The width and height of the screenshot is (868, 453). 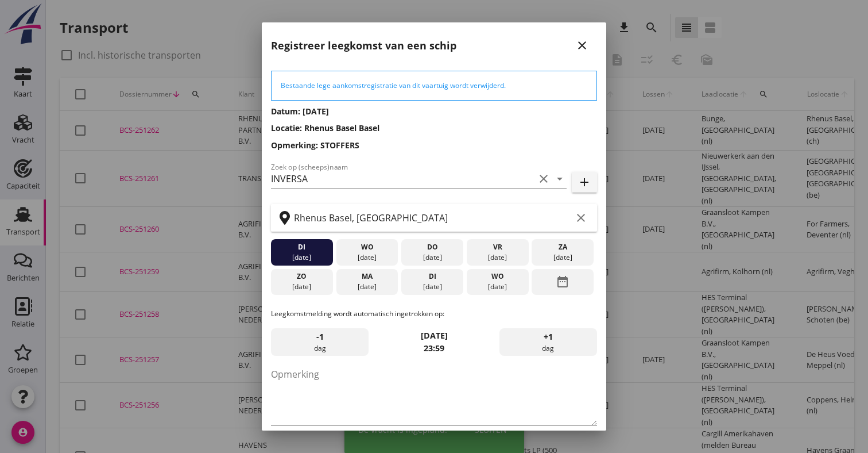 I want to click on span: -1, so click(x=319, y=337).